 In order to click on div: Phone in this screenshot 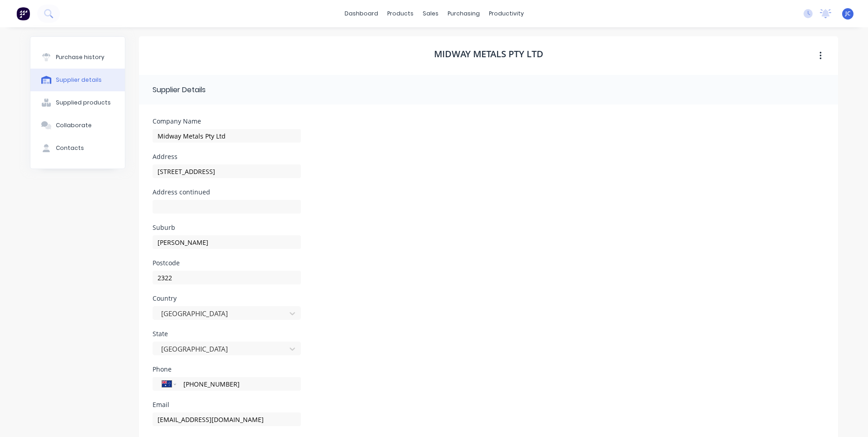, I will do `click(227, 370)`.